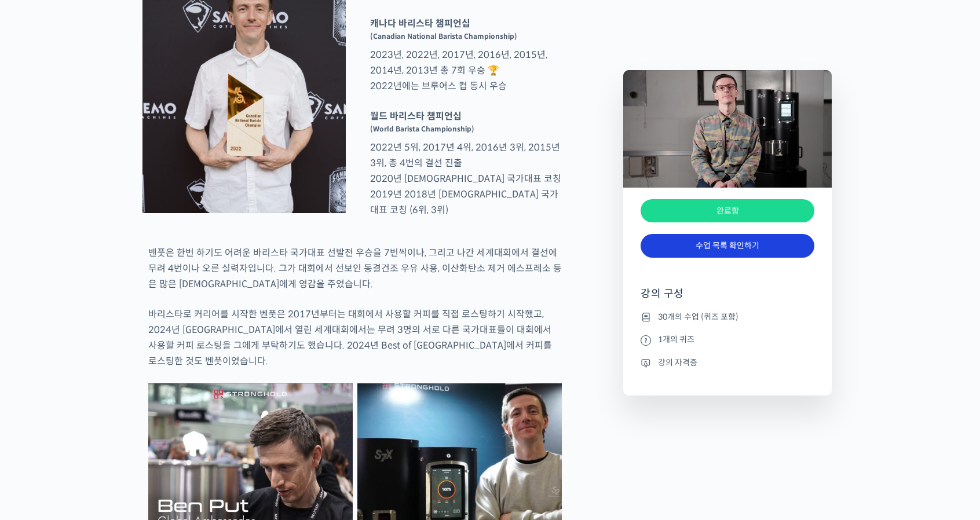 This screenshot has height=520, width=980. I want to click on p: 2023년, 2022년, 2017년, 2016년, 2015년, 2014년, 2013년 총 7회 우승 🏆 2022년에는 브루어스 컵 동시 우승, so click(466, 54).